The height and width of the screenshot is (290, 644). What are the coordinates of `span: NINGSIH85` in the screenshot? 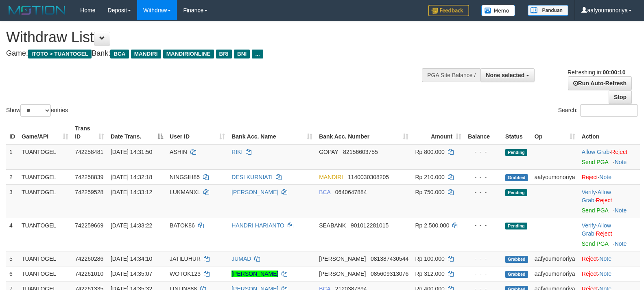 It's located at (185, 177).